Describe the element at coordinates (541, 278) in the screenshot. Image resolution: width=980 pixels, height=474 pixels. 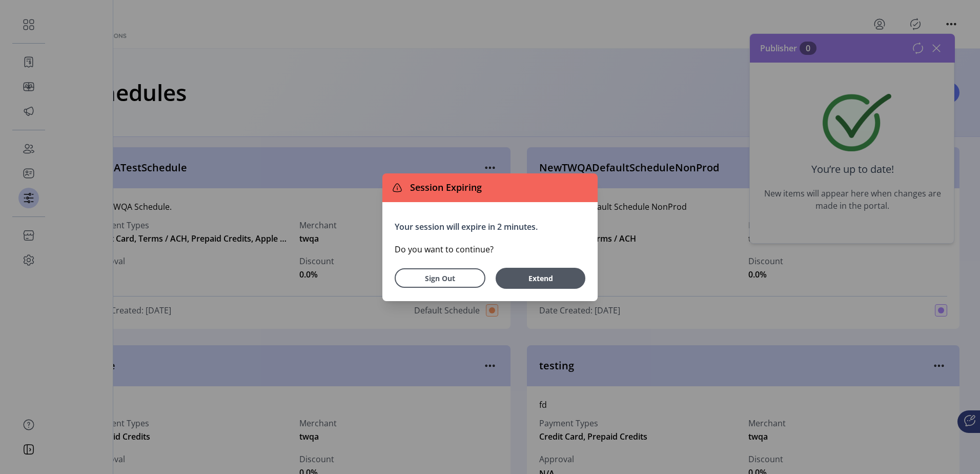
I see `span: Extend` at that location.